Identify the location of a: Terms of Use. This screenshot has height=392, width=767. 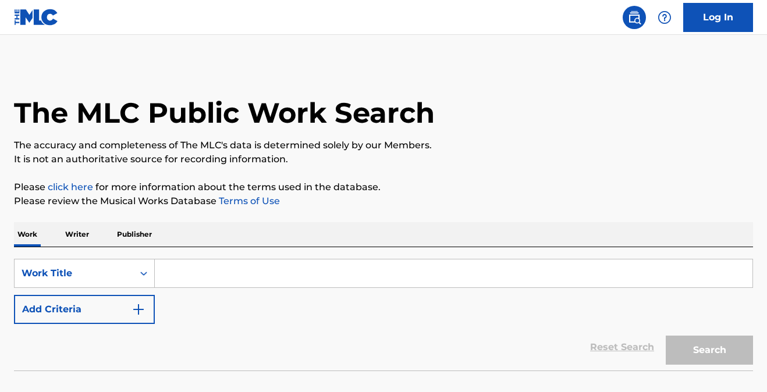
(248, 201).